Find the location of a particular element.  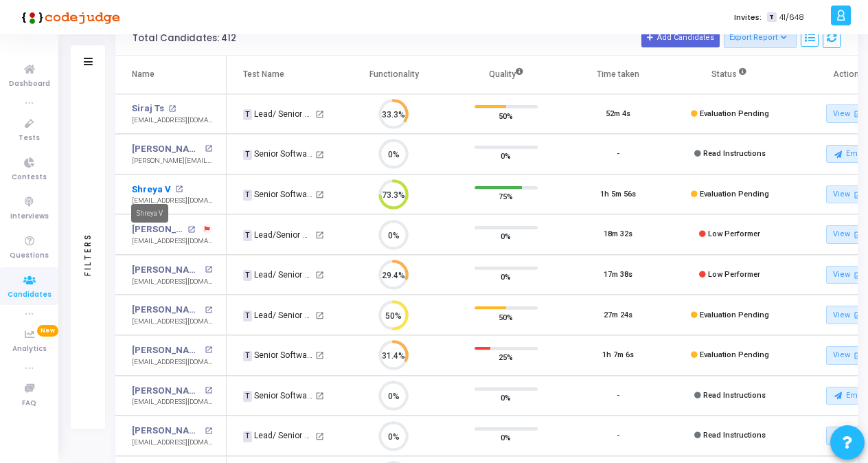

a: Siraj Ts is located at coordinates (147, 108).